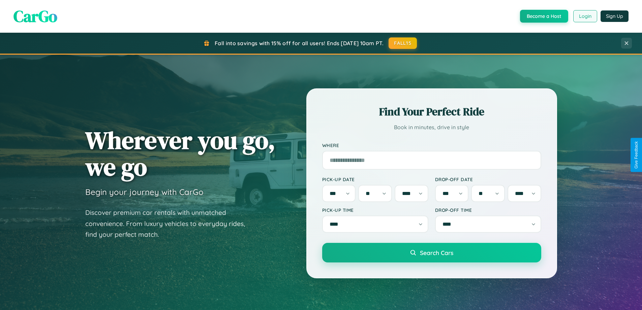 This screenshot has height=310, width=642. What do you see at coordinates (35, 16) in the screenshot?
I see `span: CarGo` at bounding box center [35, 16].